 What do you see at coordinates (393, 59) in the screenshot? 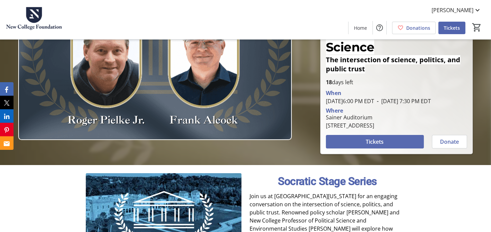
I see `span: The intersection of science, politics, and` at bounding box center [393, 59].